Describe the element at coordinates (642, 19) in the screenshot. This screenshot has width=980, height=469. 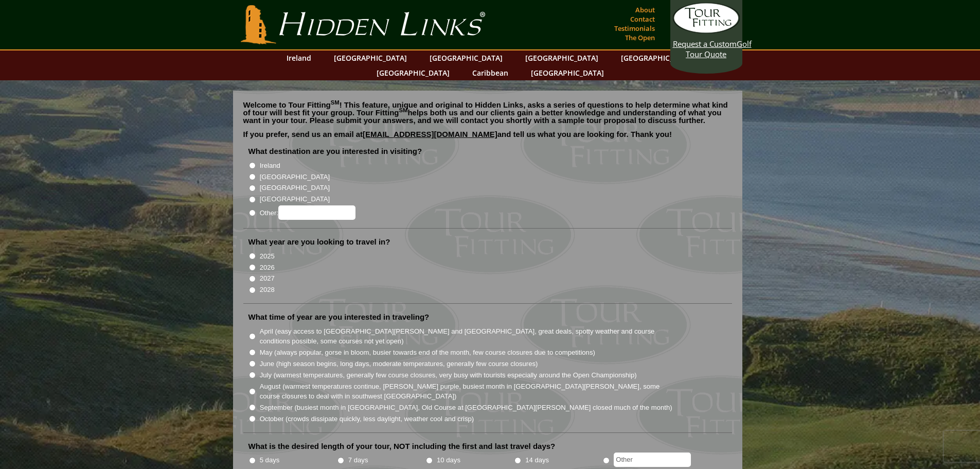
I see `a: Contact` at that location.